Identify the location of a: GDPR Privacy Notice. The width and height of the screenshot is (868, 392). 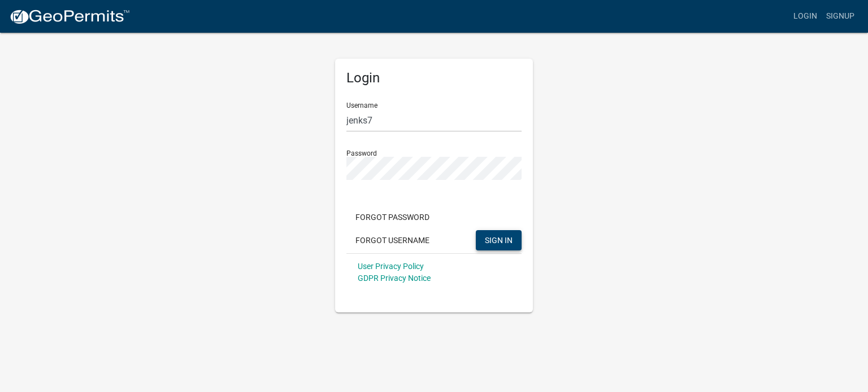
(394, 278).